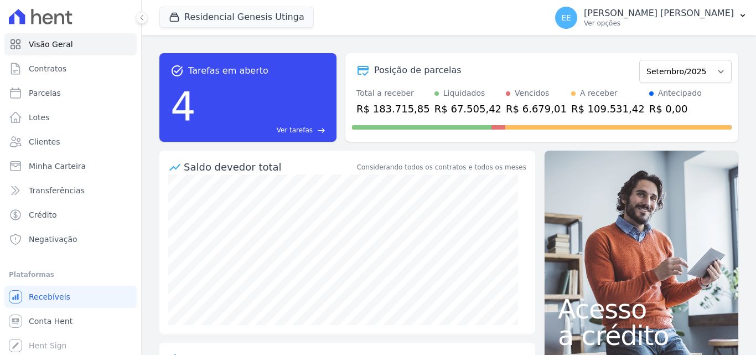 The height and width of the screenshot is (355, 756). Describe the element at coordinates (263, 130) in the screenshot. I see `a: Ver tarefas east` at that location.